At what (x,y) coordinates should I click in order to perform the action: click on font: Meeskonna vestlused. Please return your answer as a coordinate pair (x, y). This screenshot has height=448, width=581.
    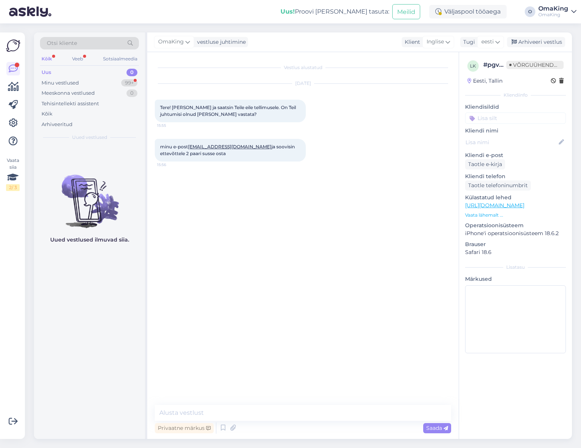
    Looking at the image, I should click on (68, 93).